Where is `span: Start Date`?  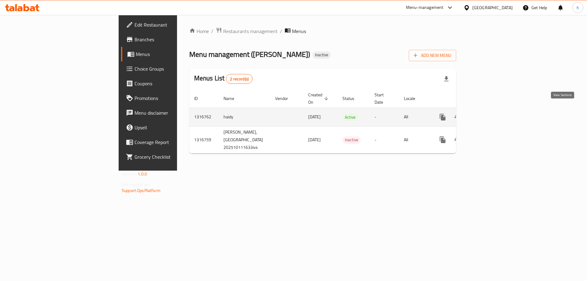
span: Start Date is located at coordinates (383, 98).